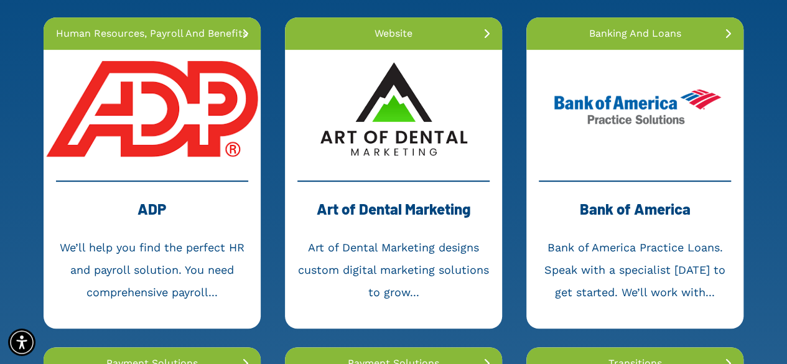 The image size is (787, 364). What do you see at coordinates (635, 215) in the screenshot?
I see `div: Bank of America` at bounding box center [635, 215].